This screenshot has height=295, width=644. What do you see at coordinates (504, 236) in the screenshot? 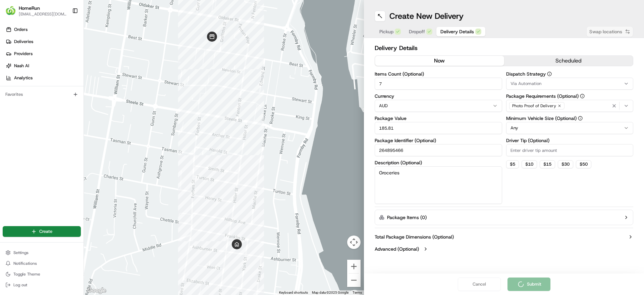
I see `button: Total Package Dimensions (Optional)` at bounding box center [504, 236].